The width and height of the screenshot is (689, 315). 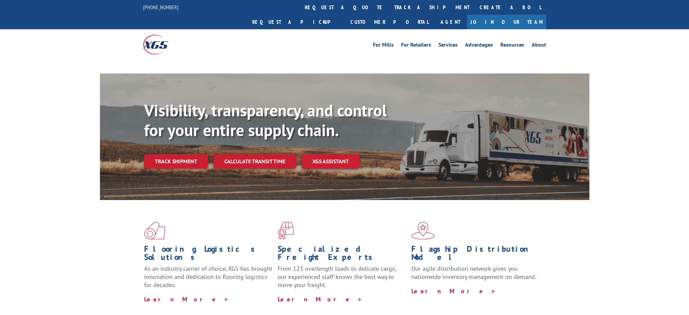 What do you see at coordinates (448, 46) in the screenshot?
I see `a: Services` at bounding box center [448, 46].